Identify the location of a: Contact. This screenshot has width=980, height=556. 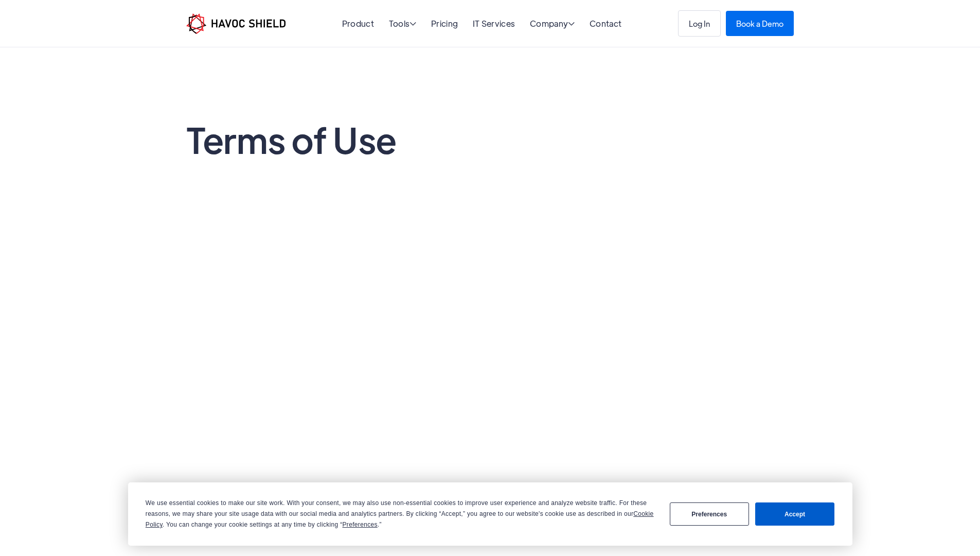
(606, 23).